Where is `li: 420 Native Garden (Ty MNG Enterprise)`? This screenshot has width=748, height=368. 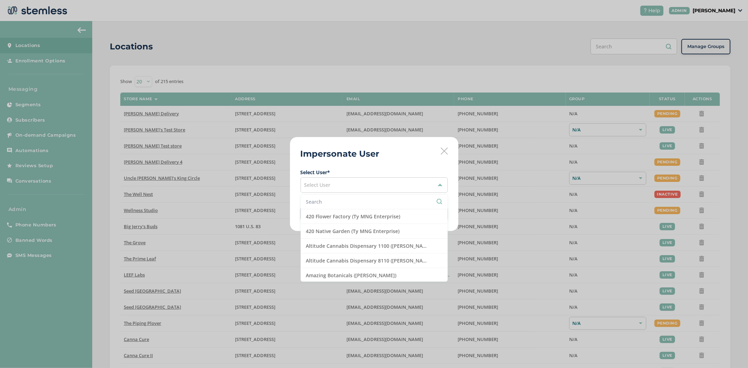
li: 420 Native Garden (Ty MNG Enterprise) is located at coordinates (374, 231).